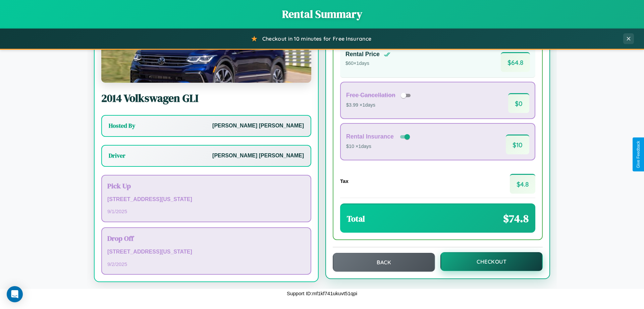 Image resolution: width=644 pixels, height=309 pixels. I want to click on h3: Driver, so click(117, 156).